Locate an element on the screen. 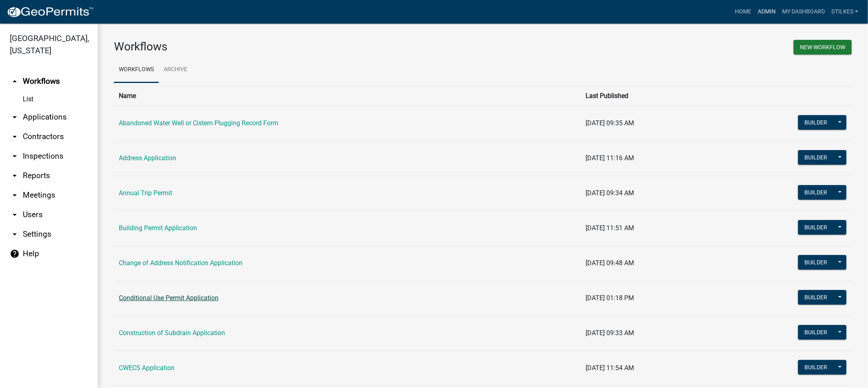 The image size is (868, 388). a: Workflows is located at coordinates (136, 70).